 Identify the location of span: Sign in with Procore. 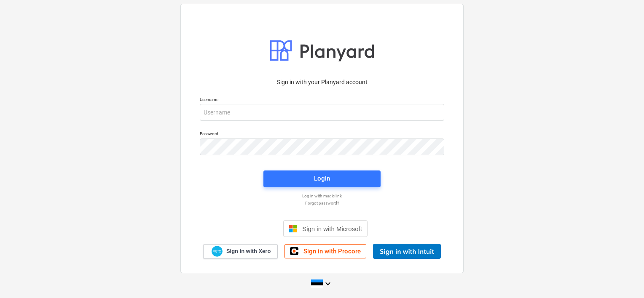
(332, 252).